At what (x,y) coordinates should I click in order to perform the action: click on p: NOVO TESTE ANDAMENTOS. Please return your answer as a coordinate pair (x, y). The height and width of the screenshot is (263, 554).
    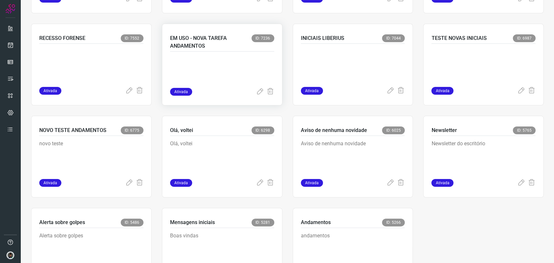
    Looking at the image, I should click on (73, 130).